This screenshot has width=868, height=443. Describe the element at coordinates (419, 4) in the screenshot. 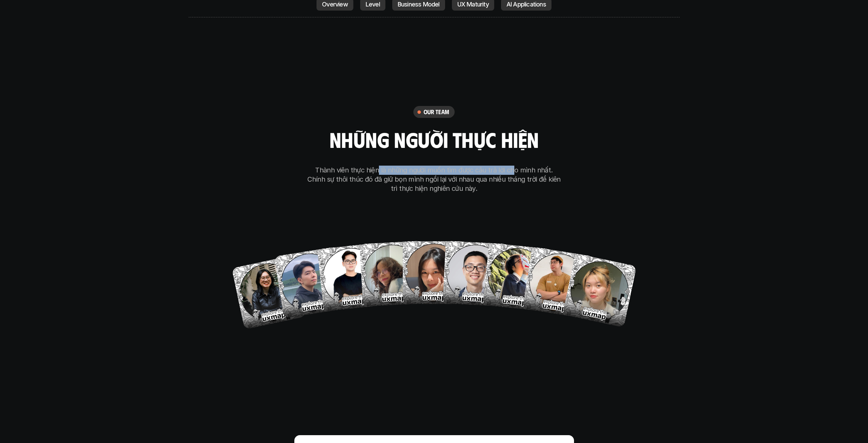

I see `p: Business Model` at that location.